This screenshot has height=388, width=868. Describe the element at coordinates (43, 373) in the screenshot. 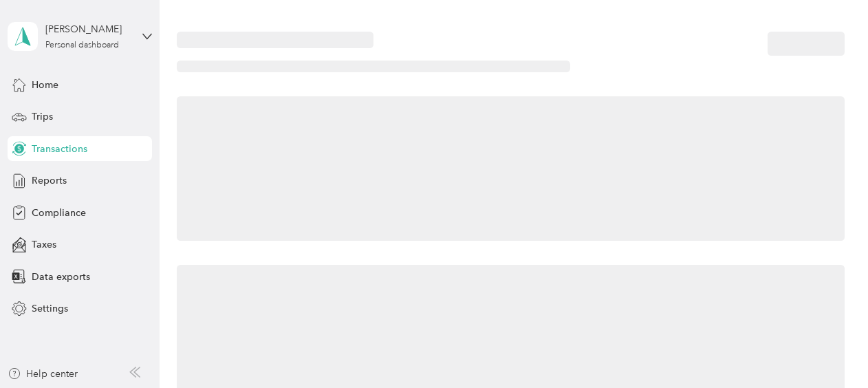

I see `button: Help center` at that location.